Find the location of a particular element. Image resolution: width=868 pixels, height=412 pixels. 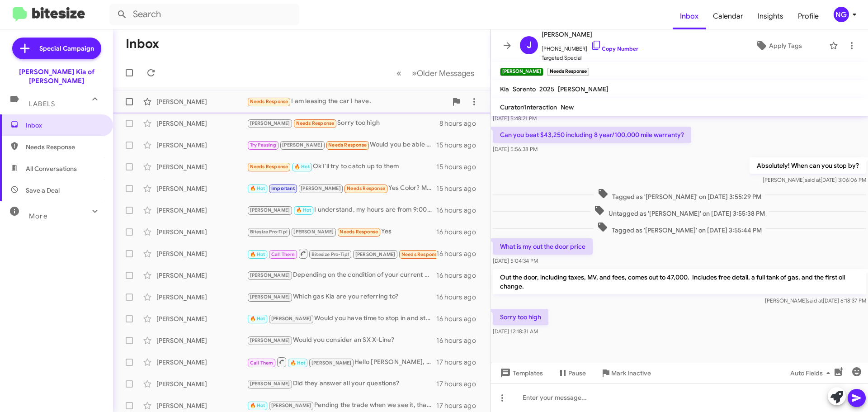

p: Out the door, including taxes, MV, and fees, comes out to 47,000. Includes free detail, a full ta... is located at coordinates (679, 282).